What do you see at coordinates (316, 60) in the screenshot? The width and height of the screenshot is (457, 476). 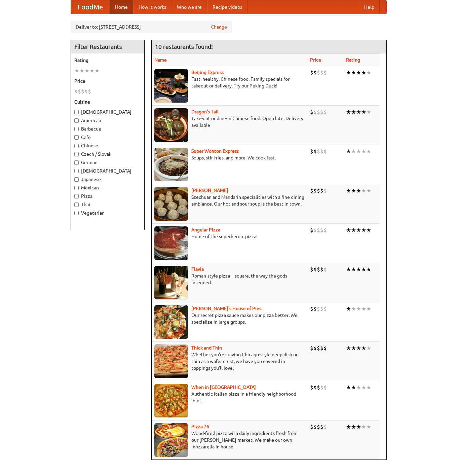 I see `a: Price` at bounding box center [316, 60].